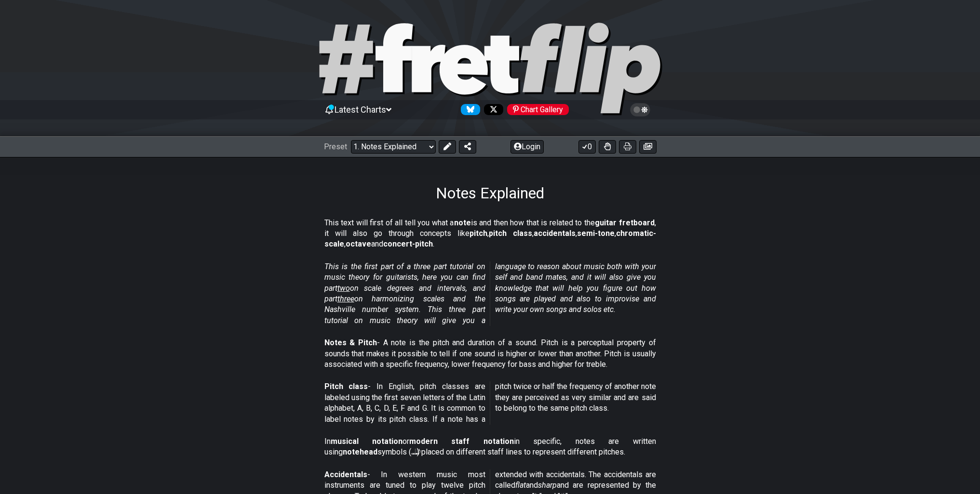 This screenshot has width=980, height=494. What do you see at coordinates (366, 441) in the screenshot?
I see `strong: musical notation` at bounding box center [366, 441].